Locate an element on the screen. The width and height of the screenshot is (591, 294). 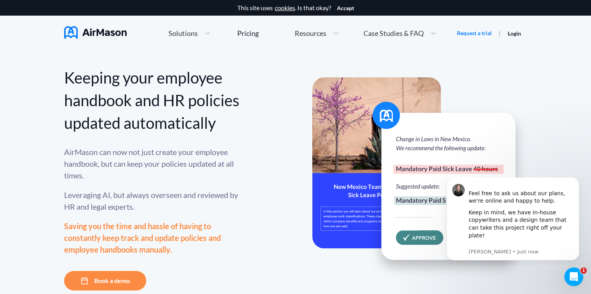
img: AirMason Logo is located at coordinates (95, 32).